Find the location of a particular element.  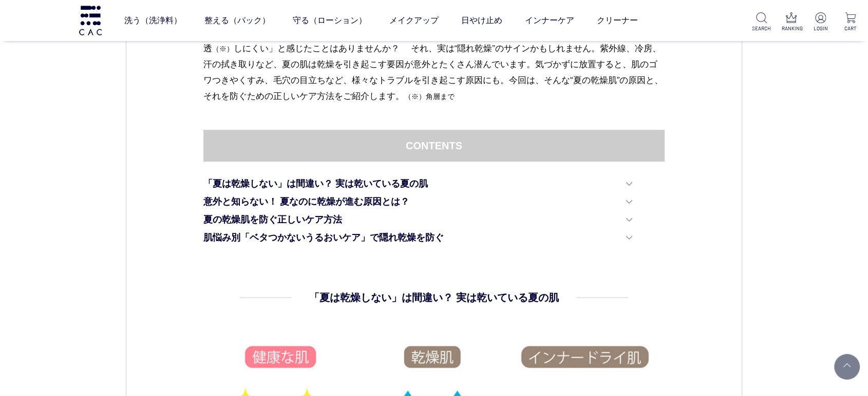

a: メイクアップ is located at coordinates (414, 20).